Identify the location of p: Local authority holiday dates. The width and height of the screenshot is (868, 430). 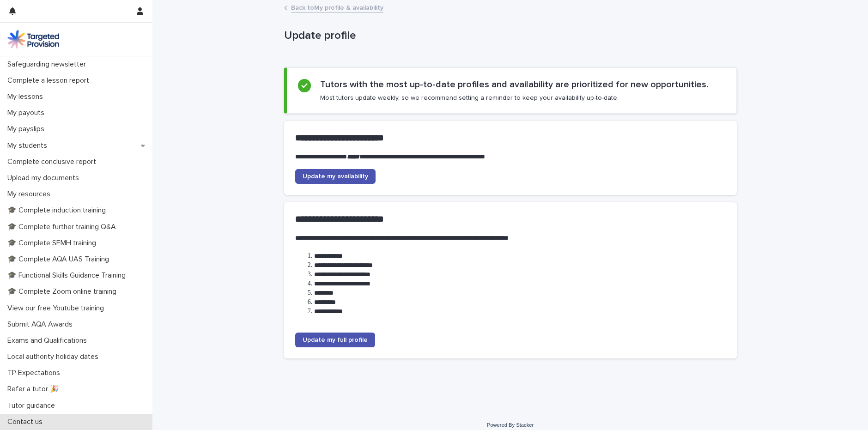
(55, 356).